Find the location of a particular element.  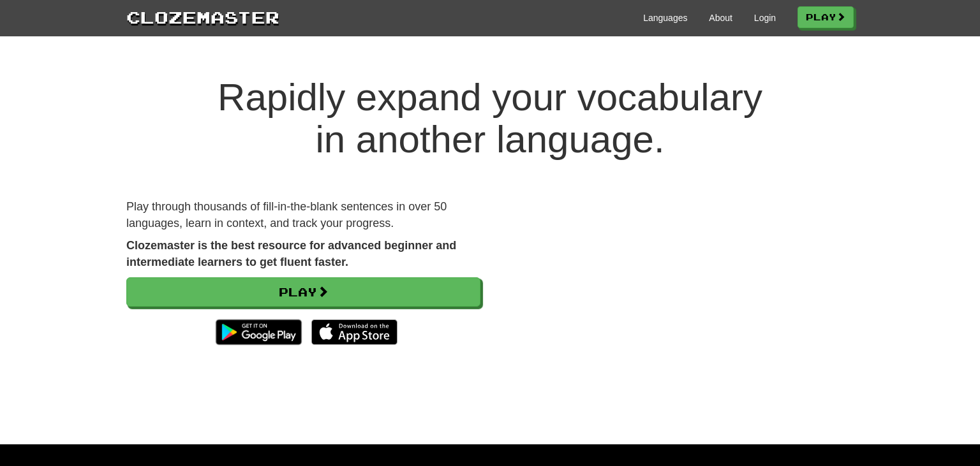

p: Play through thousands of fill-in-the-blank sentences in over 50 languages, learn in context, and... is located at coordinates (303, 215).